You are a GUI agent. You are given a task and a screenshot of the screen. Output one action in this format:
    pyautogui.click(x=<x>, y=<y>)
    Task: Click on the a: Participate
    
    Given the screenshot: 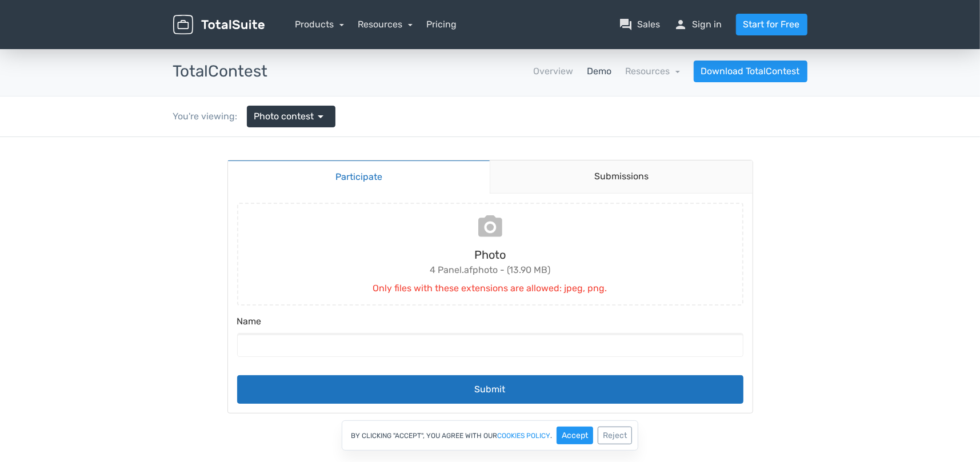 What is the action you would take?
    pyautogui.click(x=359, y=40)
    